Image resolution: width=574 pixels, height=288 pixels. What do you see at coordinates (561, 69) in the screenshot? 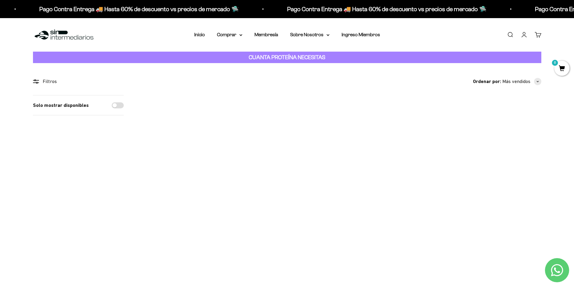
I see `a: 0` at bounding box center [561, 69].